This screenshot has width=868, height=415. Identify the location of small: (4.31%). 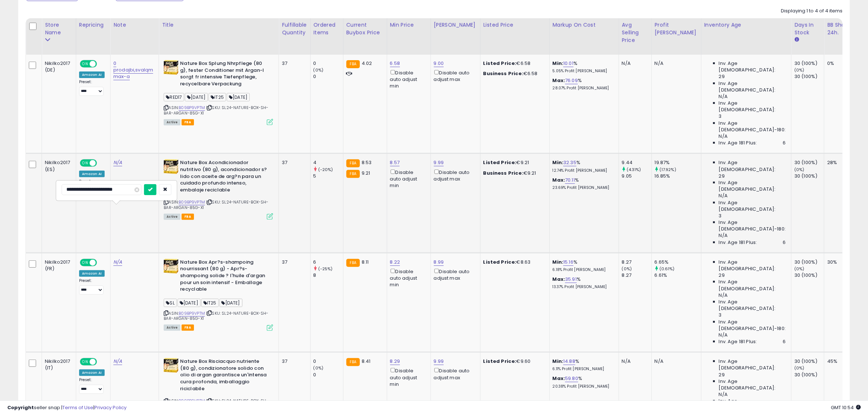
(634, 170).